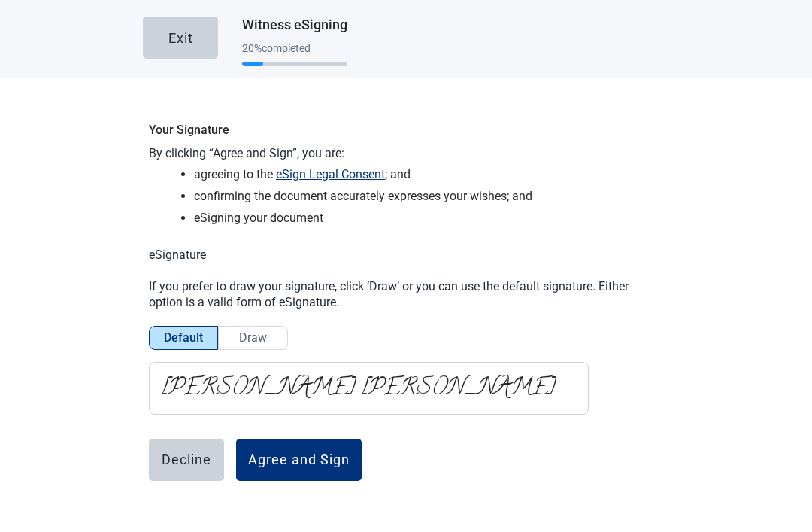  What do you see at coordinates (295, 25) in the screenshot?
I see `h1: Witness eSigning` at bounding box center [295, 25].